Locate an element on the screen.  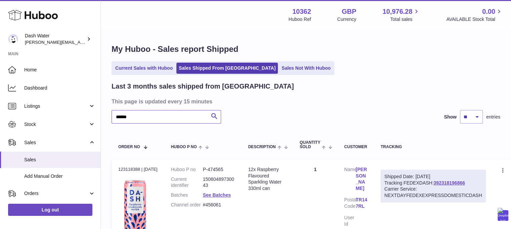
dt: Channel order is located at coordinates (187, 204).